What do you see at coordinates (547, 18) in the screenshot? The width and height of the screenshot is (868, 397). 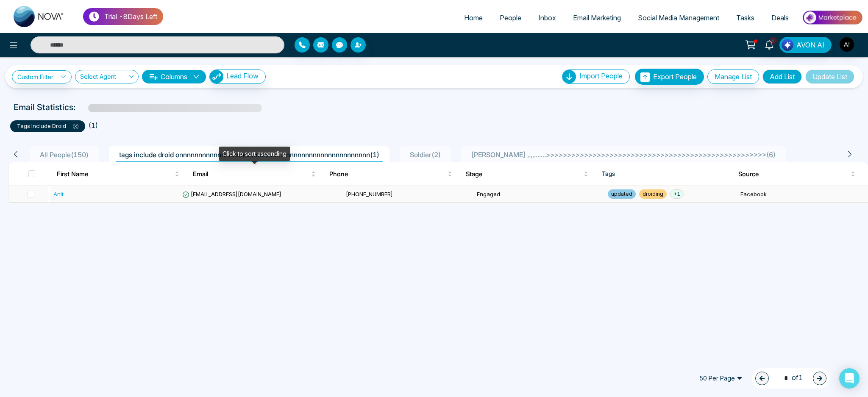 I see `a: Inbox` at bounding box center [547, 18].